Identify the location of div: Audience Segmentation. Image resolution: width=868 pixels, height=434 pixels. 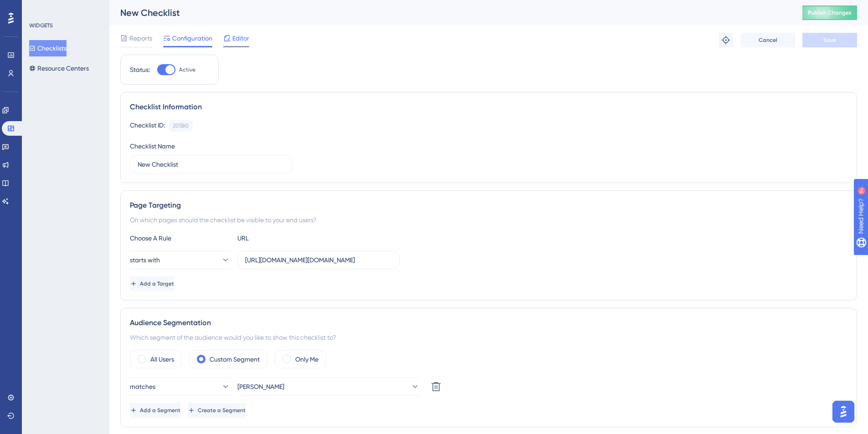
(488, 323).